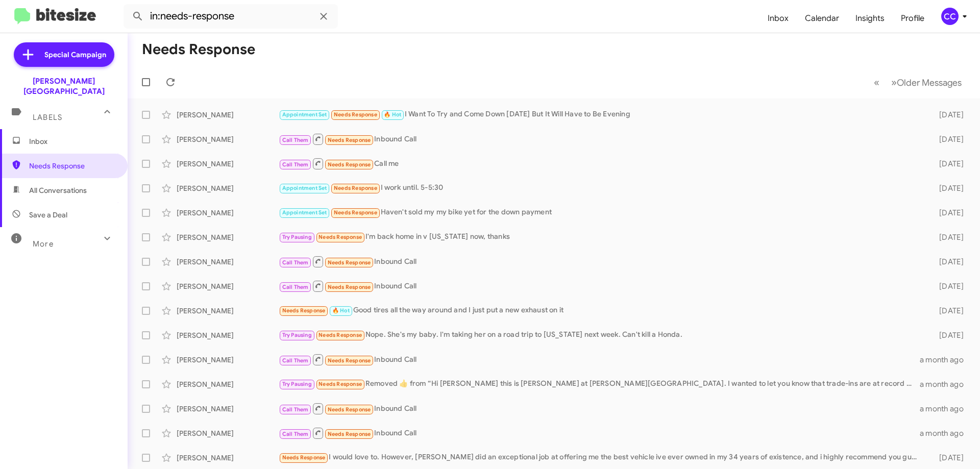 The image size is (980, 469). I want to click on span: Insights, so click(870, 18).